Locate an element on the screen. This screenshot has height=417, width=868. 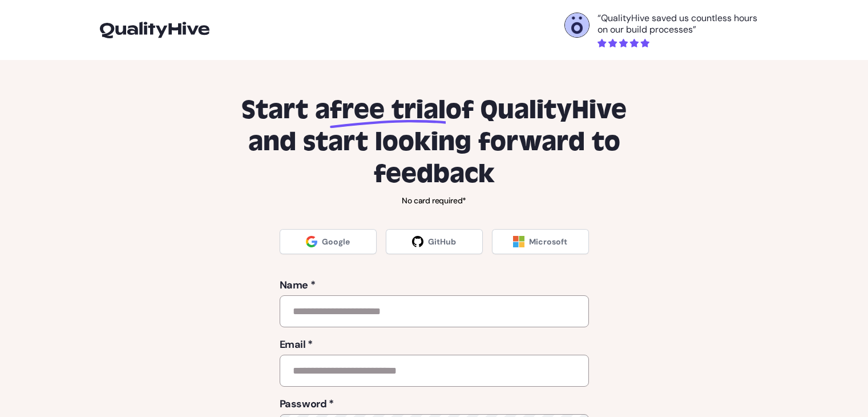
a: GitHub is located at coordinates (434, 242).